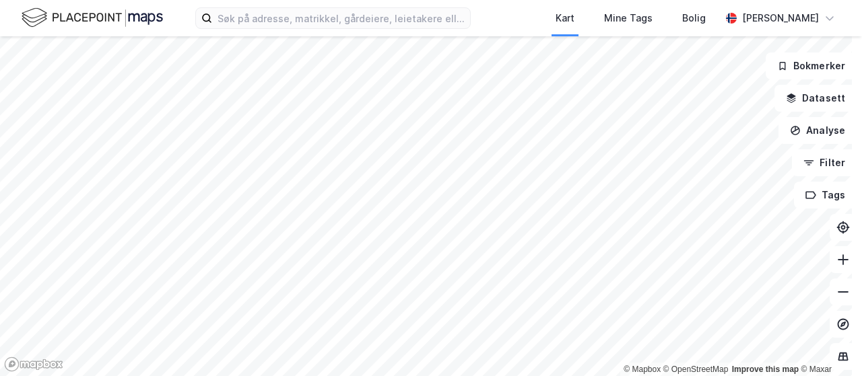 This screenshot has width=862, height=376. Describe the element at coordinates (824, 163) in the screenshot. I see `button: Filter` at that location.